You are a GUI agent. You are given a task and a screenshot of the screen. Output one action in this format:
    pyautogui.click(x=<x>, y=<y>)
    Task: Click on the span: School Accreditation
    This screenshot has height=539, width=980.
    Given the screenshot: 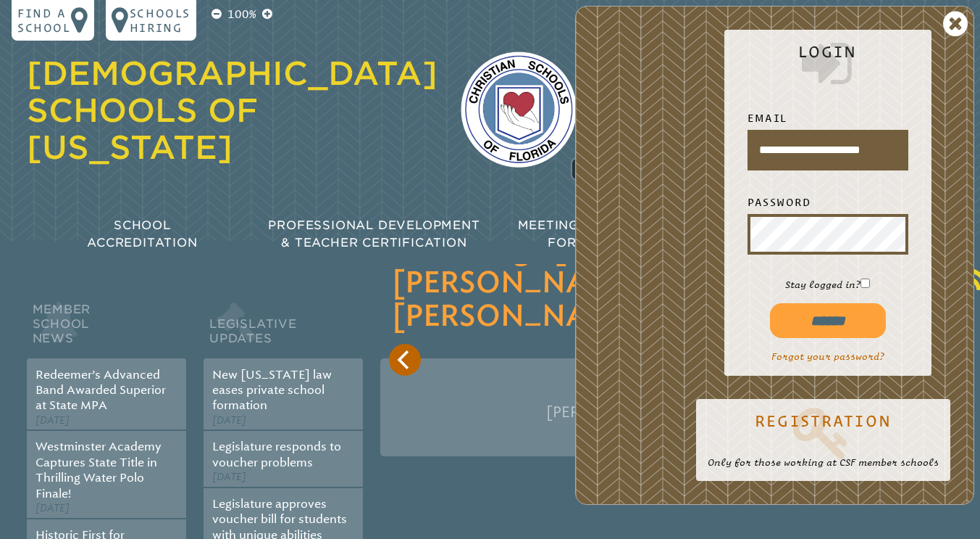 What is the action you would take?
    pyautogui.click(x=142, y=233)
    